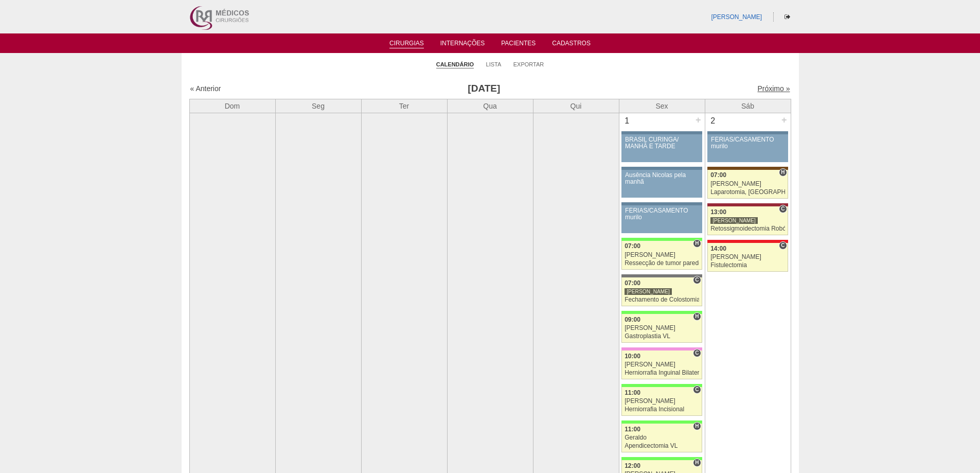  I want to click on a: Pacientes, so click(518, 45).